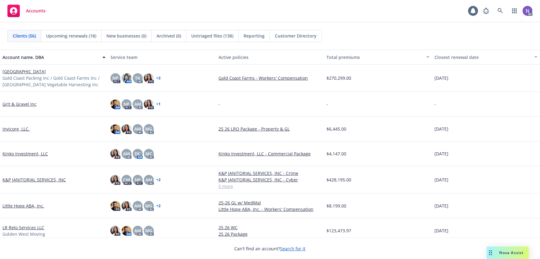 Image resolution: width=540 pixels, height=259 pixels. Describe the element at coordinates (254, 36) in the screenshot. I see `span: Reporting` at that location.